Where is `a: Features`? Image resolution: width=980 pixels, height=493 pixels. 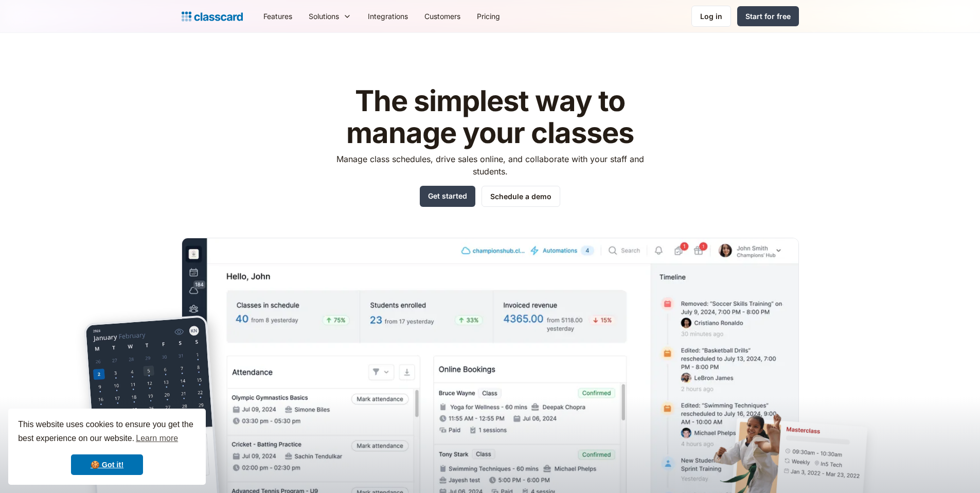
a: Features is located at coordinates (278, 16).